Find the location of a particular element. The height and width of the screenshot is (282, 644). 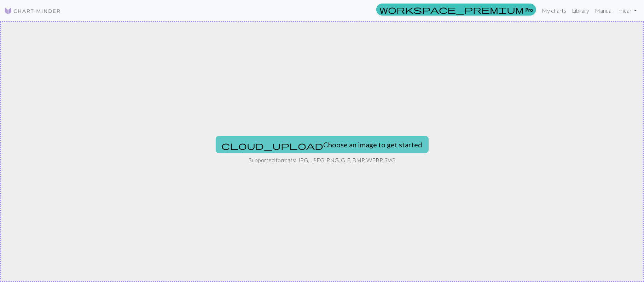

a: Pro is located at coordinates (456, 10).